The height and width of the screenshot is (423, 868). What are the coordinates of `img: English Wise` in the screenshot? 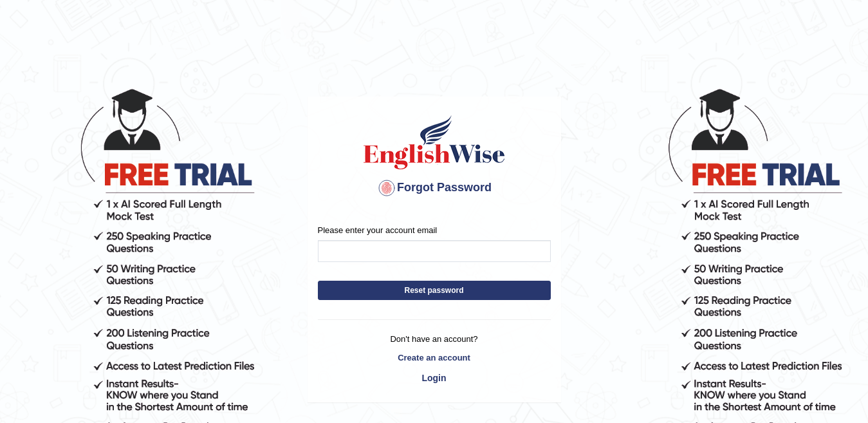 It's located at (434, 142).